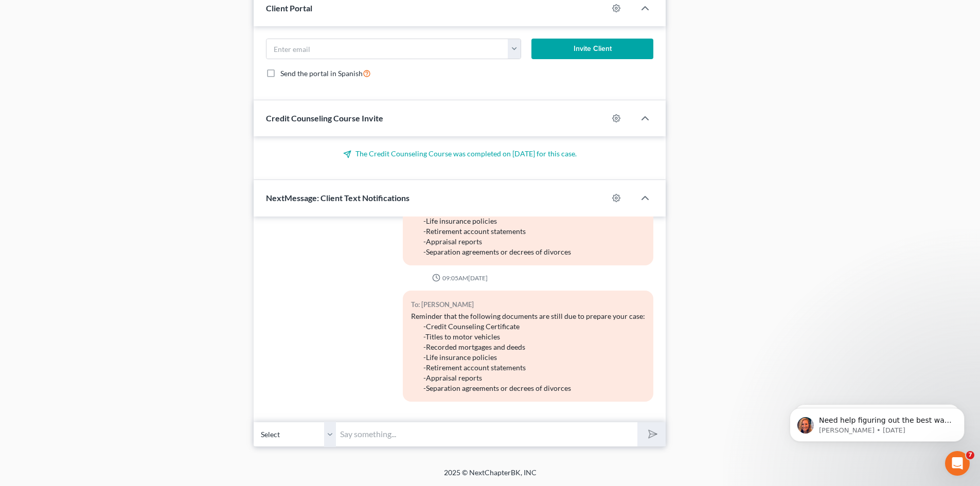  I want to click on button: Invite Client, so click(593, 49).